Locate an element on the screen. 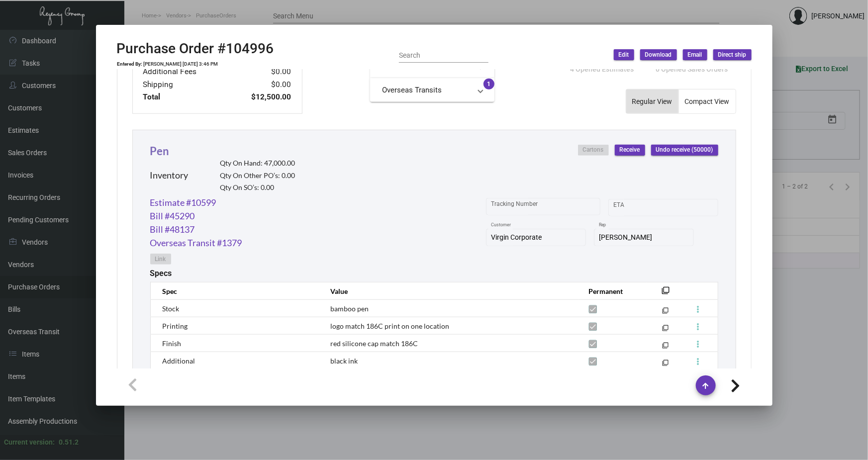  span: Edit is located at coordinates (624, 55).